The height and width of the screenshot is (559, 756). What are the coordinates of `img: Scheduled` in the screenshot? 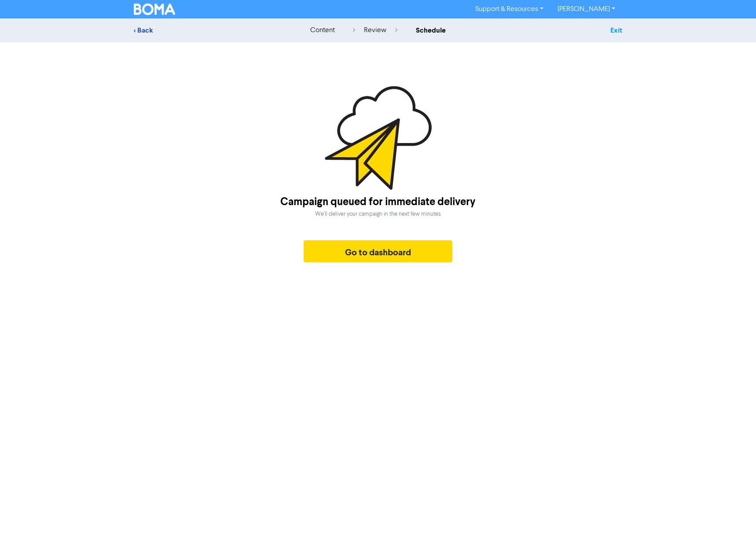 It's located at (378, 138).